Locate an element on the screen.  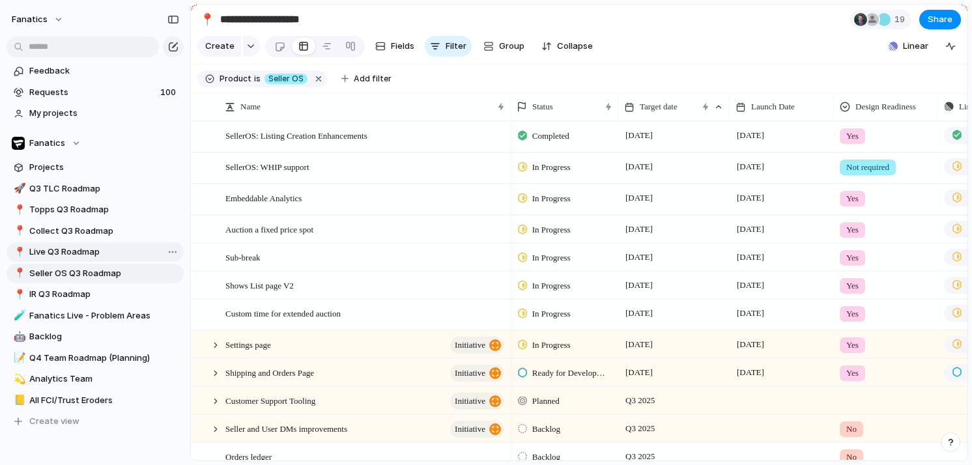
div: 📒All FCI/Trust Eroders is located at coordinates (95, 401).